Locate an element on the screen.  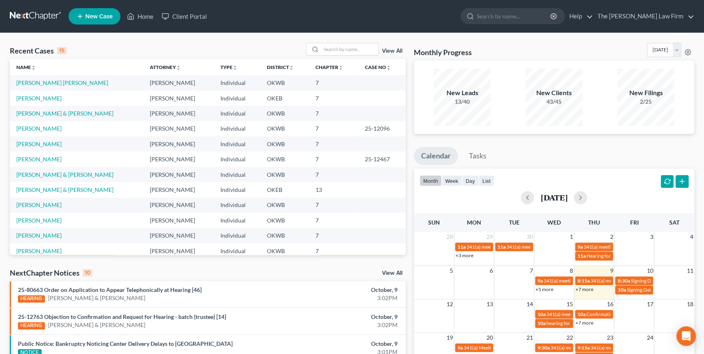
h3: Monthly Progress is located at coordinates (443, 52).